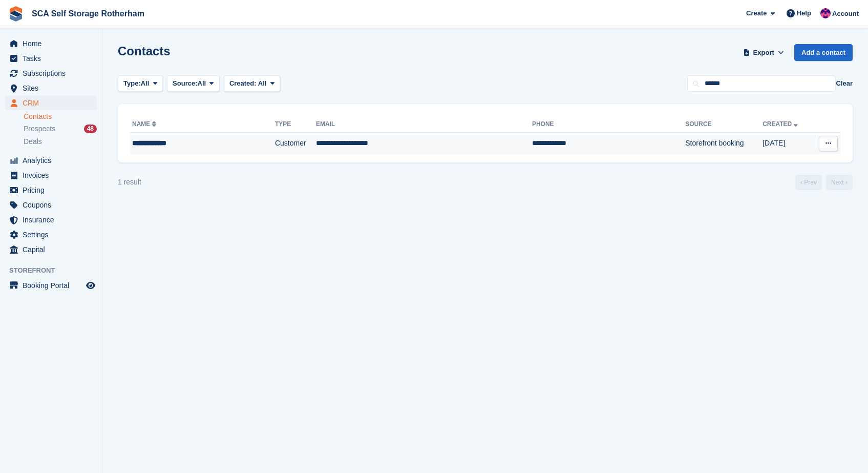 The image size is (868, 473). I want to click on span: Analytics, so click(53, 160).